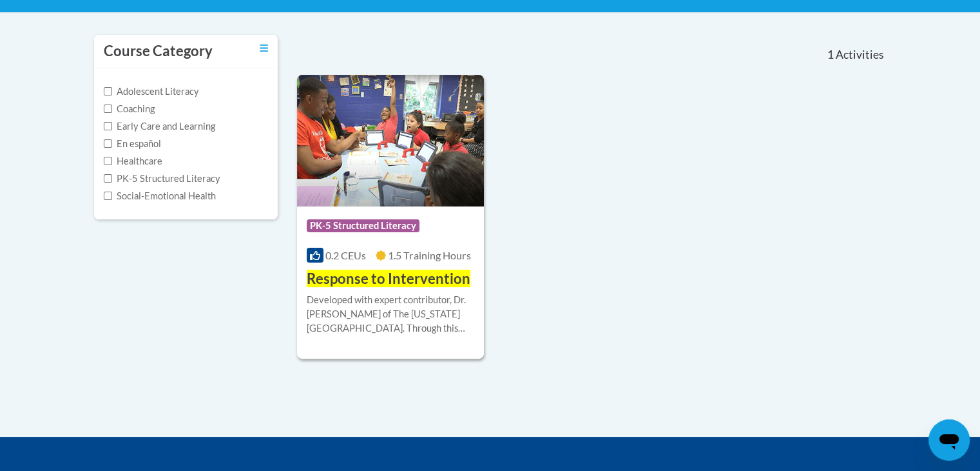 The image size is (980, 471). Describe the element at coordinates (859, 54) in the screenshot. I see `span: Activities` at that location.